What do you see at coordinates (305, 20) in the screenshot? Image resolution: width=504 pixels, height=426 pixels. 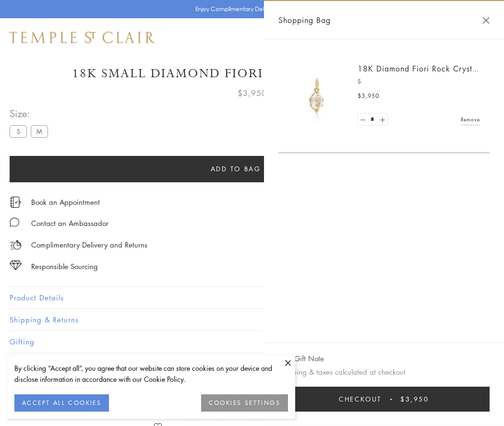 I see `span: Shopping Bag` at bounding box center [305, 20].